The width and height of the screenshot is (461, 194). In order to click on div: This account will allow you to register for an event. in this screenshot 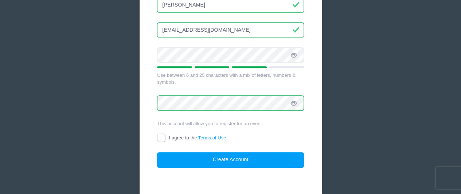, I will do `click(230, 124)`.